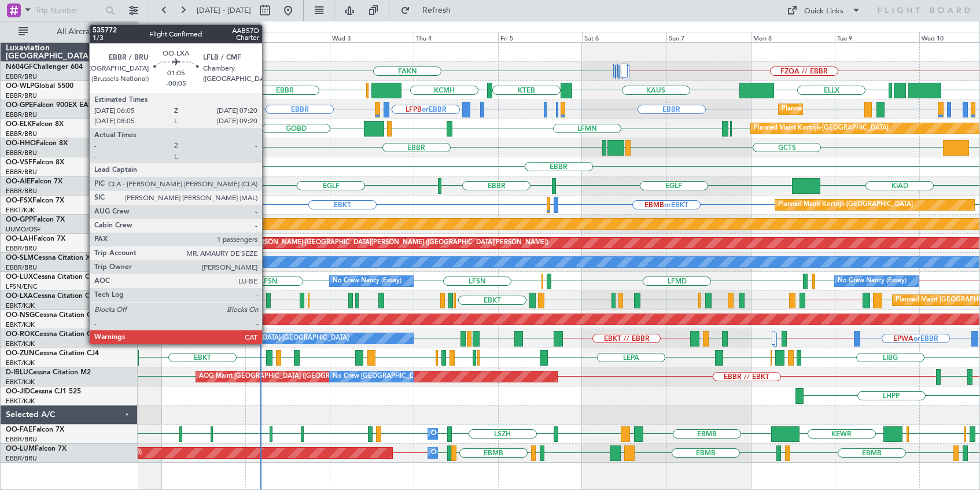  Describe the element at coordinates (35, 125) in the screenshot. I see `a: OO-ELKFalcon 8X` at that location.